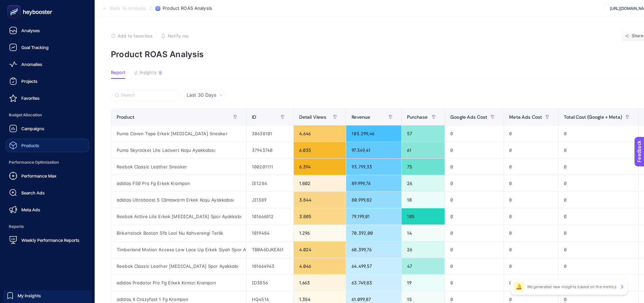 The width and height of the screenshot is (644, 303). Describe the element at coordinates (254, 117) in the screenshot. I see `span: ID` at that location.